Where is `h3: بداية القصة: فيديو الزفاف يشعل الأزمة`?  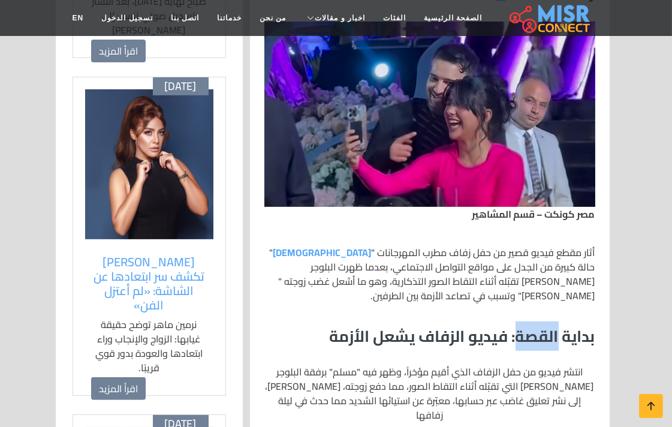
h3: بداية القصة: فيديو الزفاف يشعل الأزمة is located at coordinates (430, 336).